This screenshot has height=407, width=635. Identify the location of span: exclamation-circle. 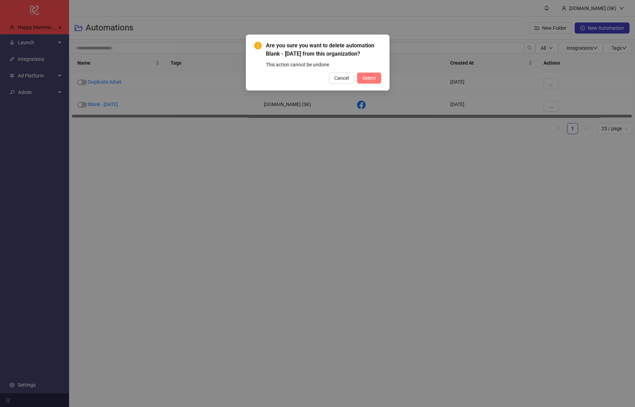
(258, 46).